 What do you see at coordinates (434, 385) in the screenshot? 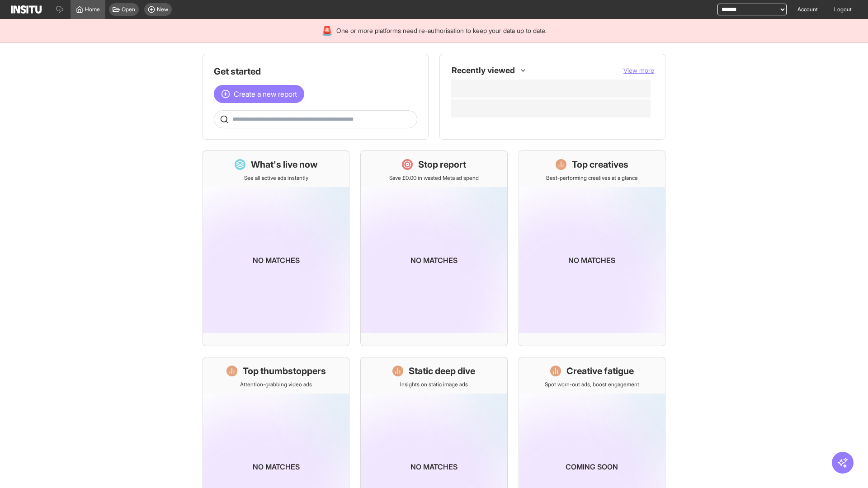
I see `p: Insights on static image ads` at bounding box center [434, 385].